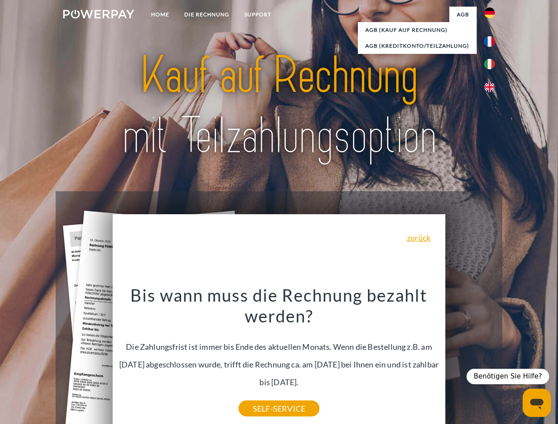 Image resolution: width=558 pixels, height=424 pixels. What do you see at coordinates (279, 106) in the screenshot?
I see `img: title-powerpay_de.svg` at bounding box center [279, 106].